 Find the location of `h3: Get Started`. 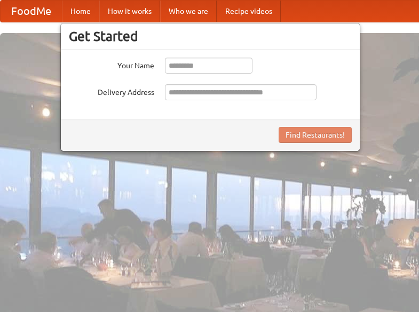

h3: Get Started is located at coordinates (210, 36).